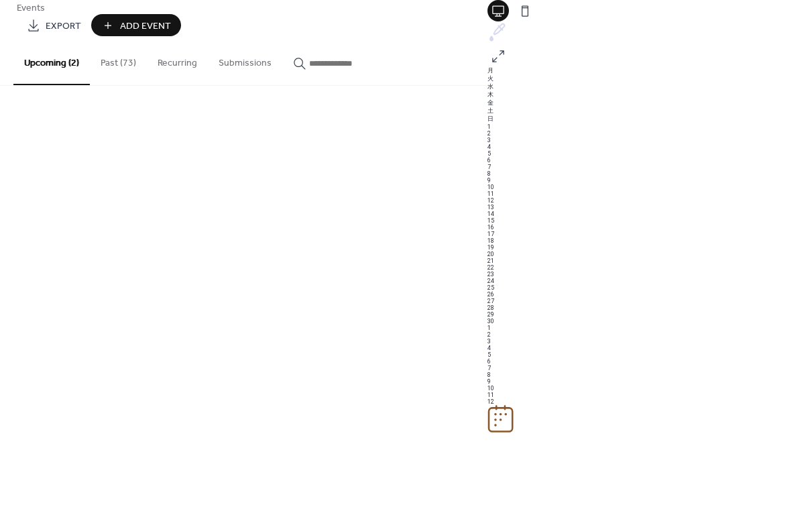  What do you see at coordinates (650, 321) in the screenshot?
I see `div: 30` at bounding box center [650, 321].